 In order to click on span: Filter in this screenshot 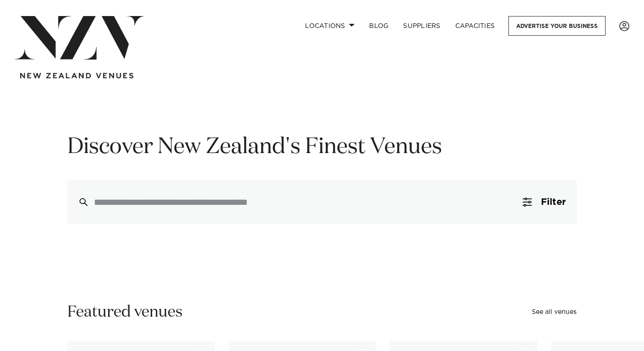, I will do `click(554, 202)`.